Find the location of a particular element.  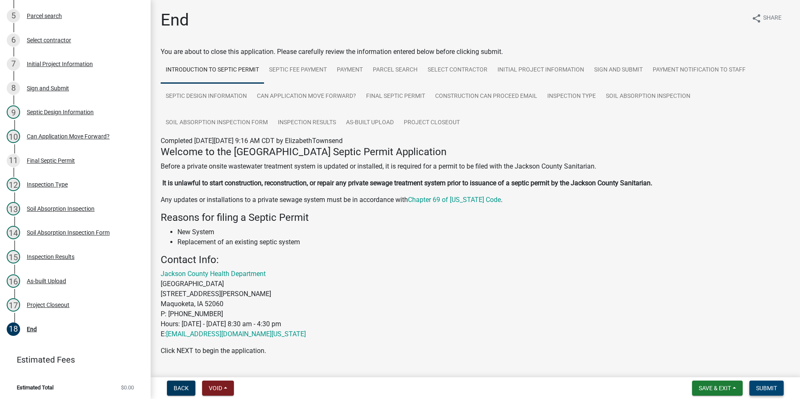

strong: It is unlawful to start construction, reconstruction, or repair any private sewage treatment syst... is located at coordinates (407, 183).